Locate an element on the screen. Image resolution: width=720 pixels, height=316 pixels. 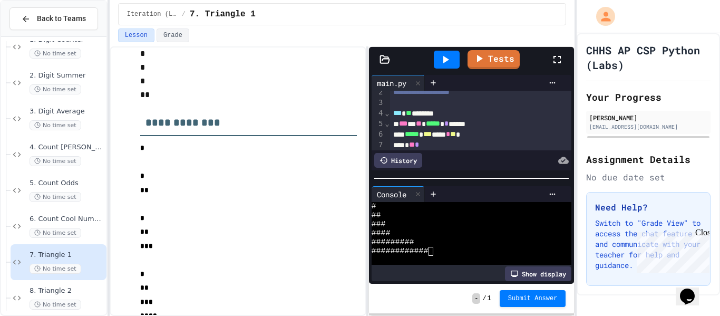
div: 7 is located at coordinates (378, 145).